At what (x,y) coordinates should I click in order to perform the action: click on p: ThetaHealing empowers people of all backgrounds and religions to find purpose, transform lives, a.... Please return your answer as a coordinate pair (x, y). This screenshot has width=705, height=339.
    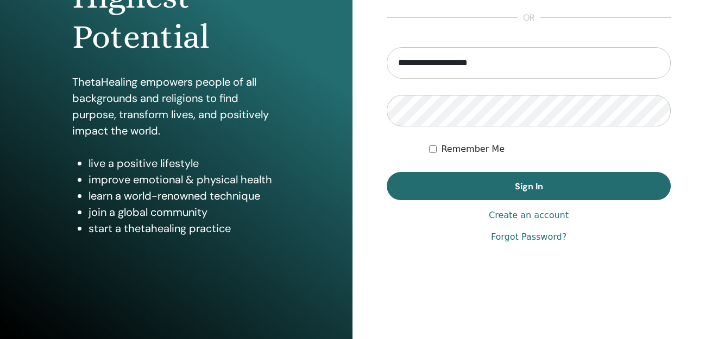
    Looking at the image, I should click on (176, 106).